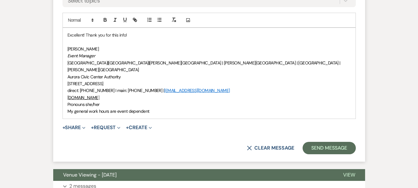  What do you see at coordinates (139, 127) in the screenshot?
I see `button: Create` at bounding box center [139, 127].